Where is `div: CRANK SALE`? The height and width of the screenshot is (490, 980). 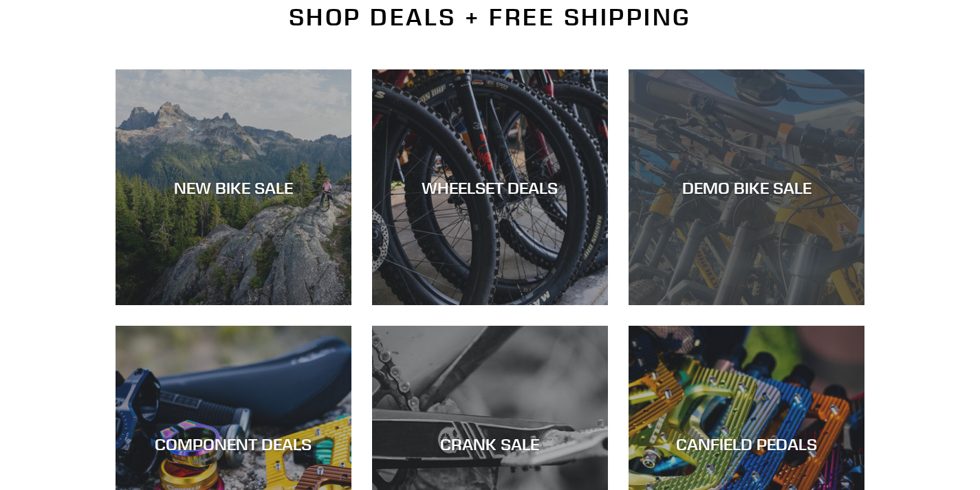 div: CRANK SALE is located at coordinates (490, 444).